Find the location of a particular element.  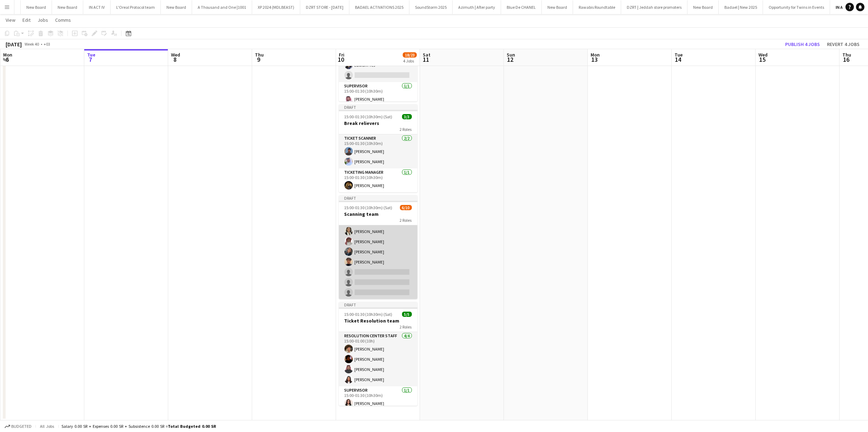

h3: Scanning team is located at coordinates (378, 214).